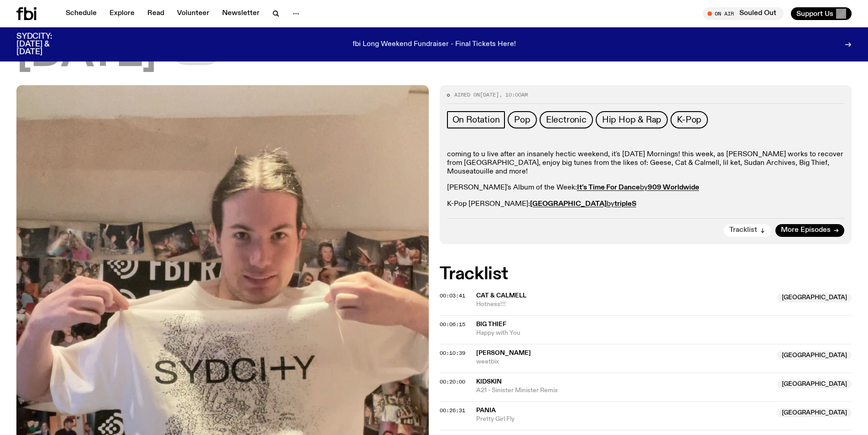 Image resolution: width=868 pixels, height=435 pixels. Describe the element at coordinates (632, 120) in the screenshot. I see `span: Hip Hop & Rap` at that location.